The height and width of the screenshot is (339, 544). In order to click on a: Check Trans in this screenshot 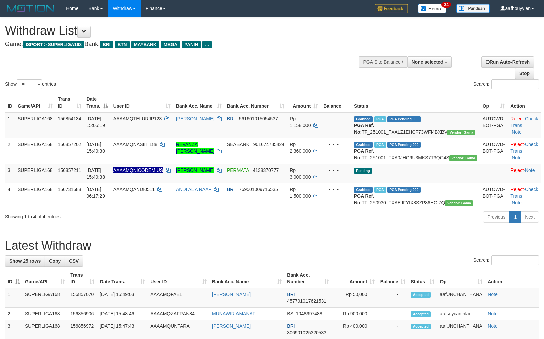, I will do `click(524, 193)`.